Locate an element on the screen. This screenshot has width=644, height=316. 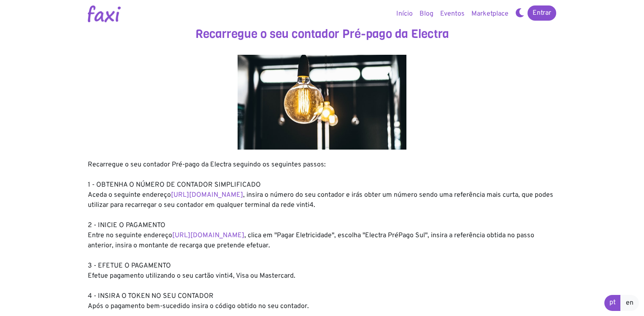
a: Marketplace is located at coordinates (490, 14).